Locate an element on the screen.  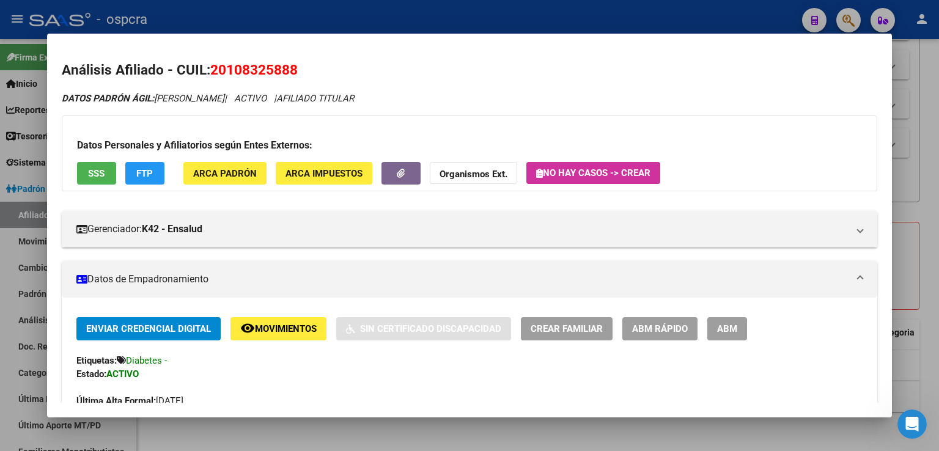
span: ABM is located at coordinates (727, 329).